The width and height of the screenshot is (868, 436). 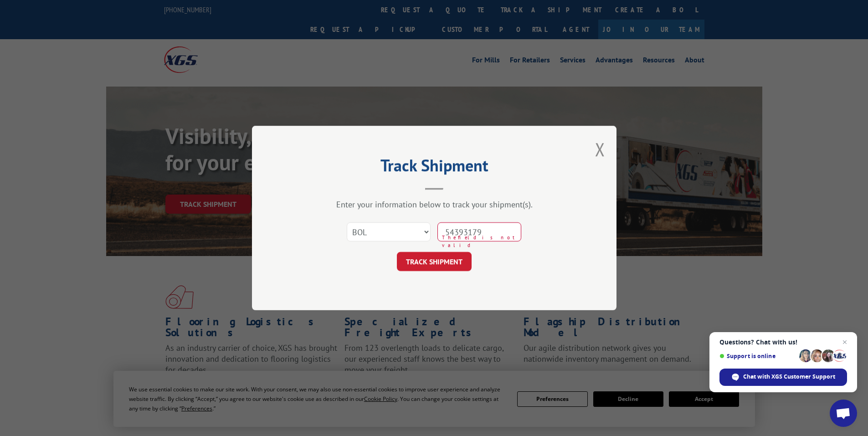 What do you see at coordinates (789, 377) in the screenshot?
I see `span: Chat with XGS Customer Support` at bounding box center [789, 377].